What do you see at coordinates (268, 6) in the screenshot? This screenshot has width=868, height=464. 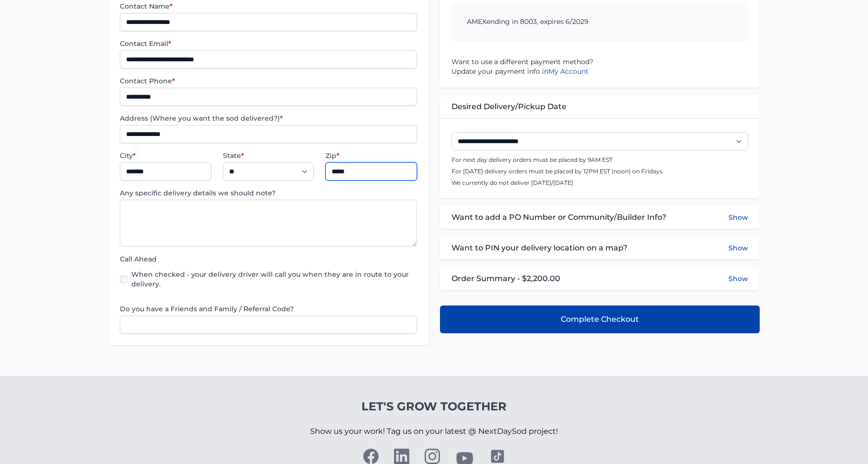 I see `label: Contact Name` at bounding box center [268, 6].